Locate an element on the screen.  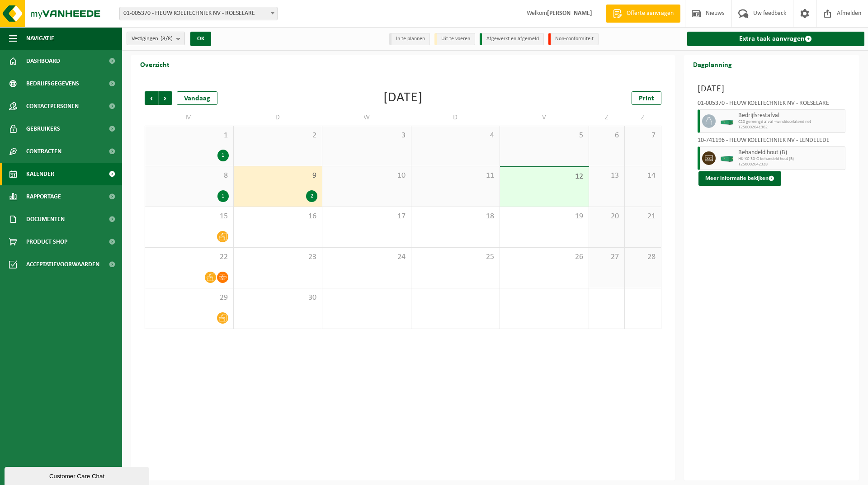
span: Dashboard is located at coordinates (43, 61).